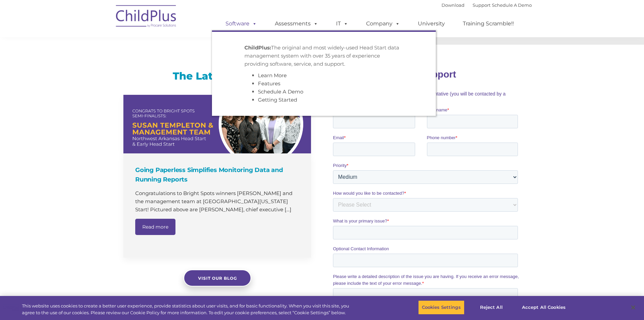  Describe the element at coordinates (217, 278) in the screenshot. I see `a: Visit our blog` at that location.